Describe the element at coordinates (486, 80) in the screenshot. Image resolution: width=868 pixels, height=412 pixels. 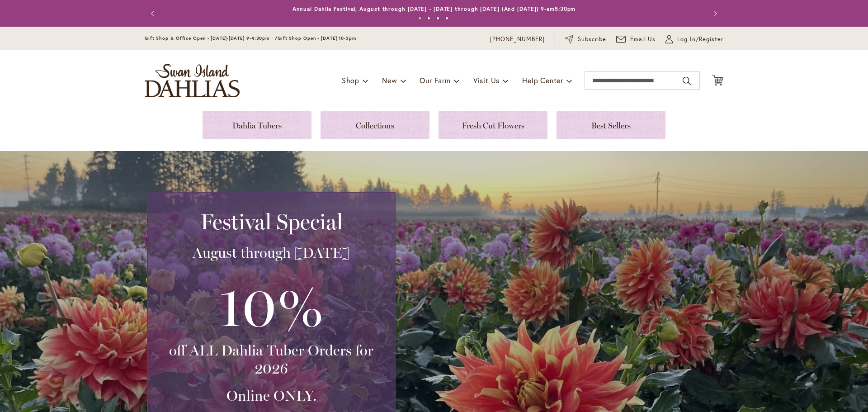
I see `span: Visit Us` at that location.